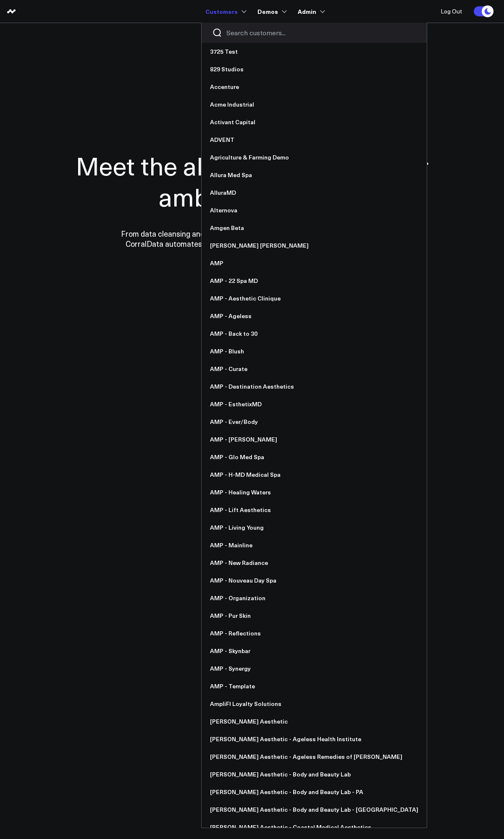 Image resolution: width=504 pixels, height=839 pixels. What do you see at coordinates (314, 316) in the screenshot?
I see `a: AMP - Ageless` at bounding box center [314, 316].